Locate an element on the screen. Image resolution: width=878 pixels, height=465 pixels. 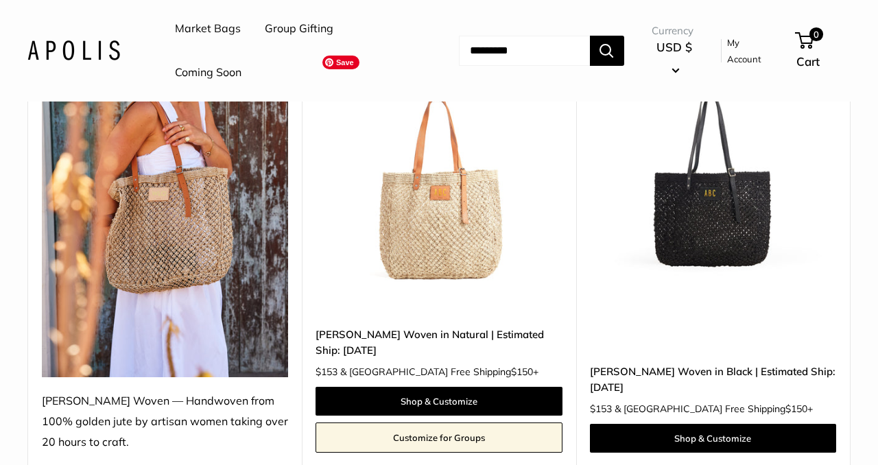
img: Mercado Woven in Black | Estimated Ship: Oct. 19th is located at coordinates (712, 171).